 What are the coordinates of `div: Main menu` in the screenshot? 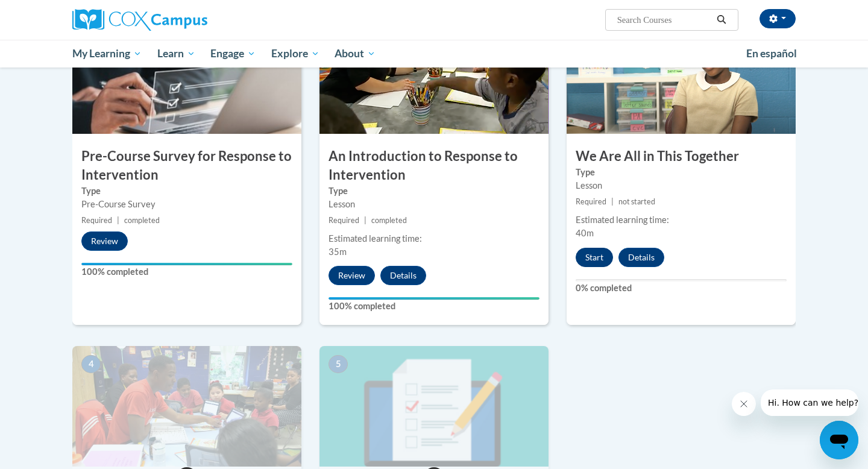 It's located at (434, 53).